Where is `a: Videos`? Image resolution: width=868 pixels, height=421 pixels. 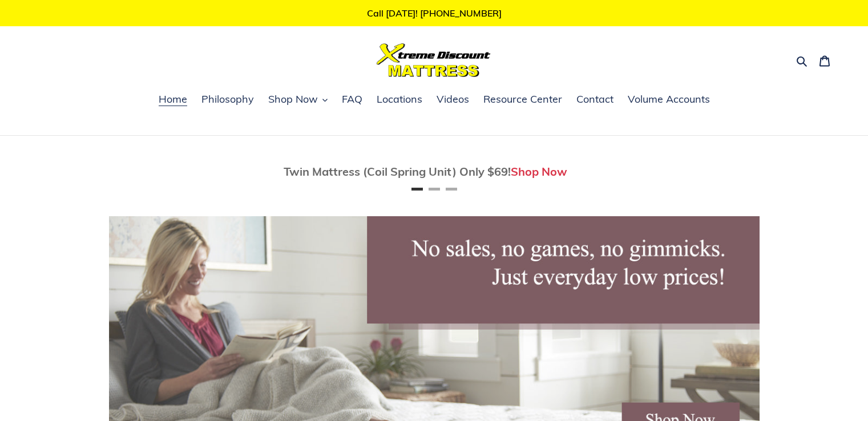
a: Videos is located at coordinates (452, 100).